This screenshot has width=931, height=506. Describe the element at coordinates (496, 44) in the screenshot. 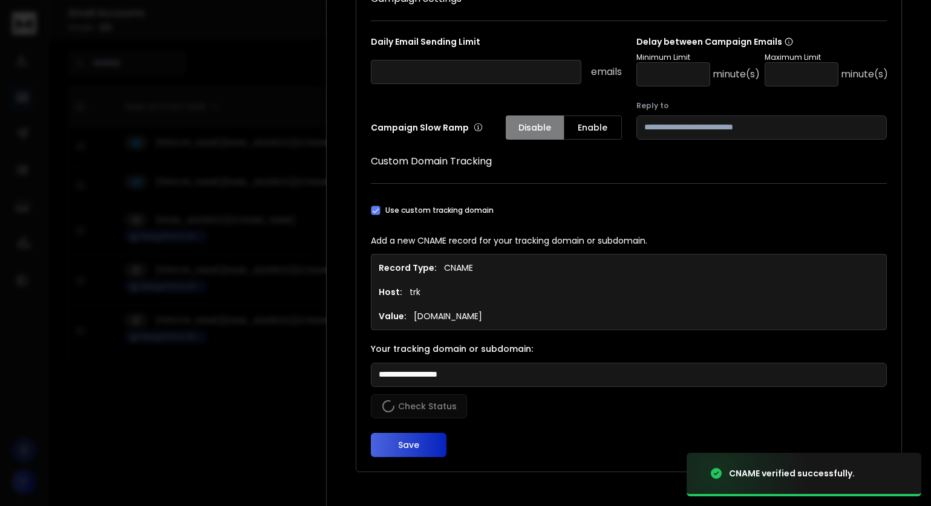

I see `p: Daily Email Sending Limit` at that location.